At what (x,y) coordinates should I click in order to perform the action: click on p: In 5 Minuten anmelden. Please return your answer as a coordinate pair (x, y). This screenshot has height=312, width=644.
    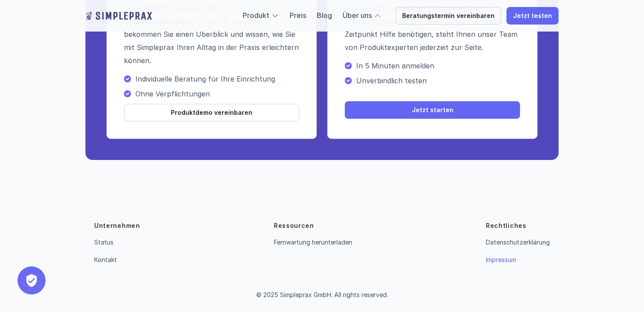
    Looking at the image, I should click on (438, 65).